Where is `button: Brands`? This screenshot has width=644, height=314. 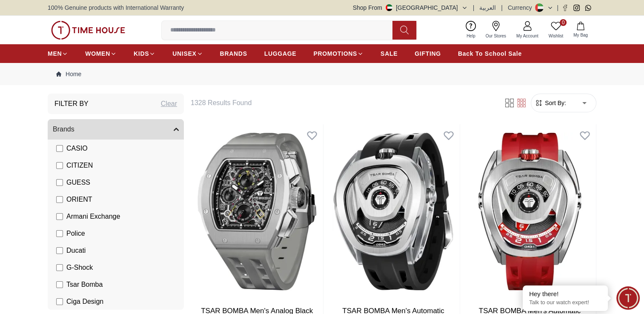 button: Brands is located at coordinates (116, 129).